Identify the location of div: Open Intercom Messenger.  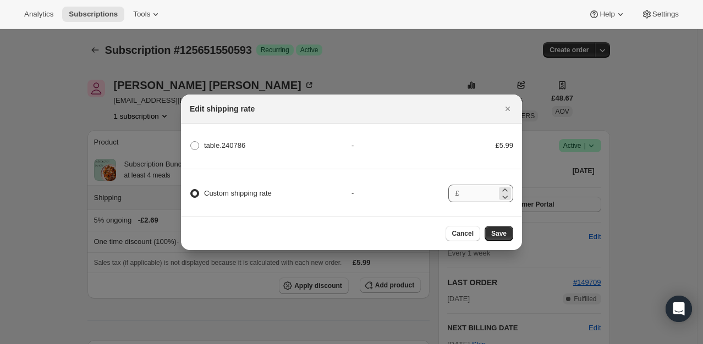
(679, 309).